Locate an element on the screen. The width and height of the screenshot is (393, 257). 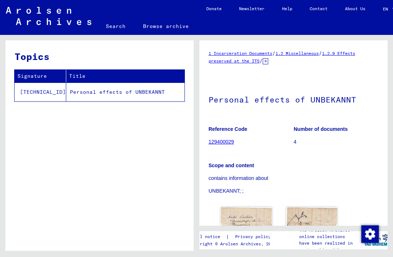
p: The Arolsen Archives online collections is located at coordinates (331, 233).